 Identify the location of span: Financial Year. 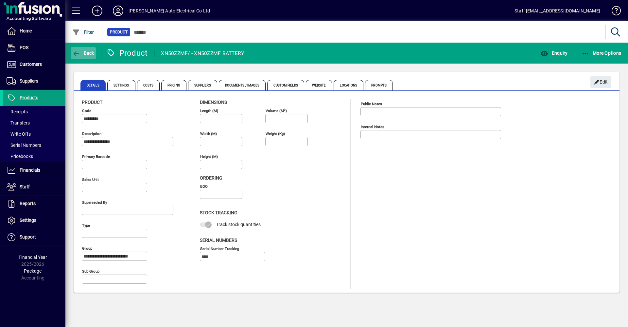
(33, 257).